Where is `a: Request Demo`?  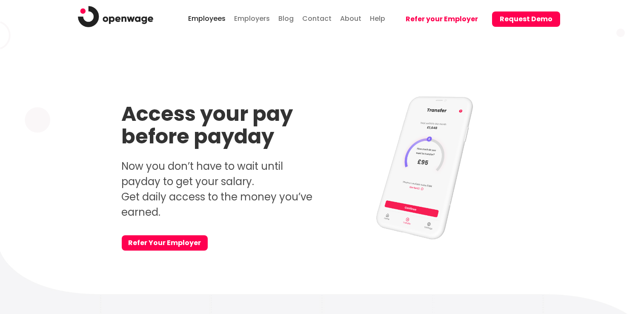
a: Request Demo is located at coordinates (523, 20).